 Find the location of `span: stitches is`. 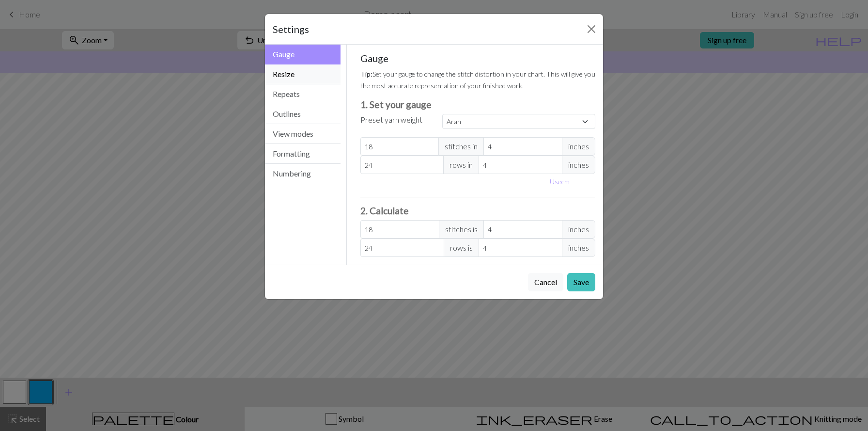

span: stitches is is located at coordinates (461, 230).